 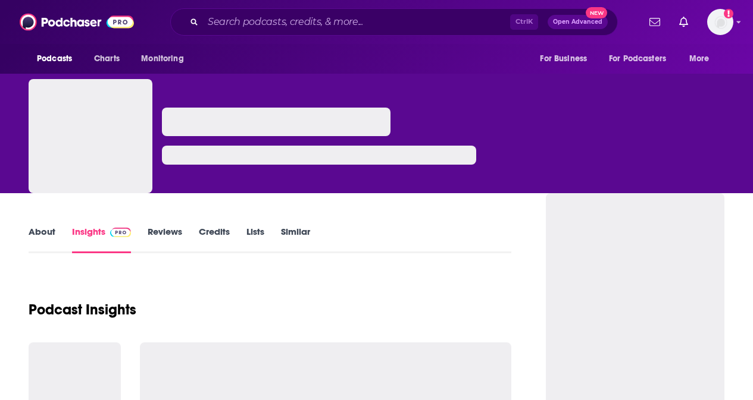 I want to click on span: For Business, so click(x=563, y=59).